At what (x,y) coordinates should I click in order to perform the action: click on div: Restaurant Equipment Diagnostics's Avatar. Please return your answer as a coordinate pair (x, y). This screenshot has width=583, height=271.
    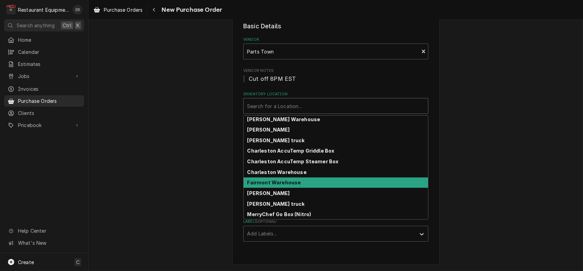
    Looking at the image, I should click on (11, 10).